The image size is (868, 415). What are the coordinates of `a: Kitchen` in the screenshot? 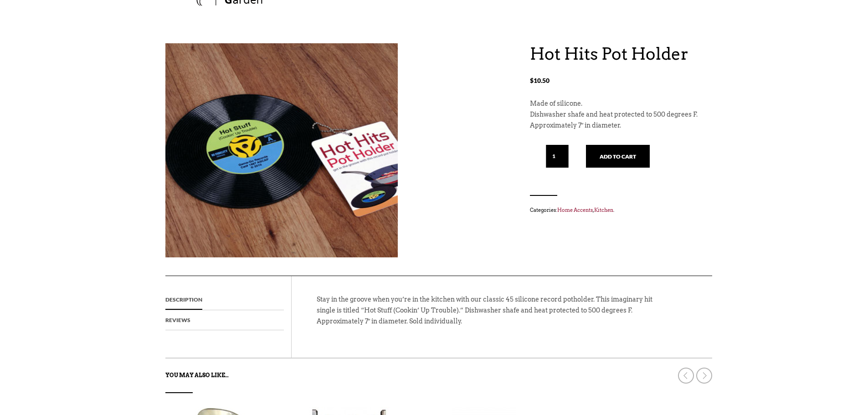 It's located at (604, 210).